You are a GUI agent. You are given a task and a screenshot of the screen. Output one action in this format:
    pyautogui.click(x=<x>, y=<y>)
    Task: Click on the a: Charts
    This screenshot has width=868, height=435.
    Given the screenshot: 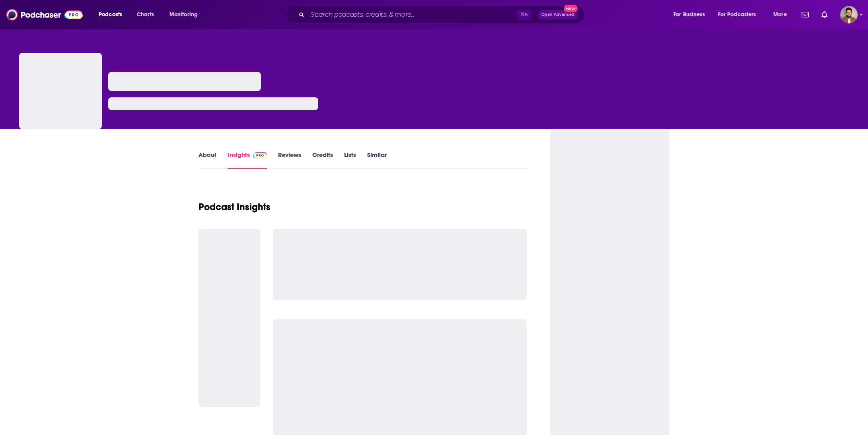 What is the action you would take?
    pyautogui.click(x=145, y=15)
    